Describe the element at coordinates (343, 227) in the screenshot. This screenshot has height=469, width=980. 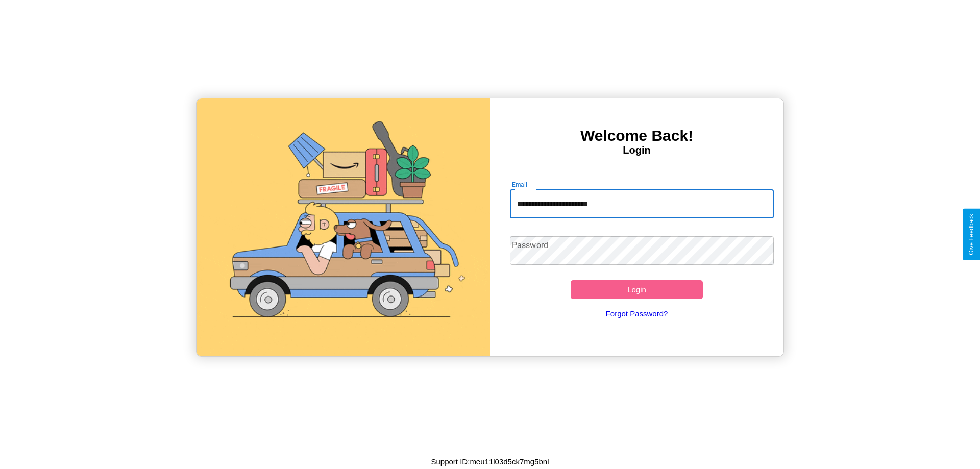
I see `img: gif` at that location.